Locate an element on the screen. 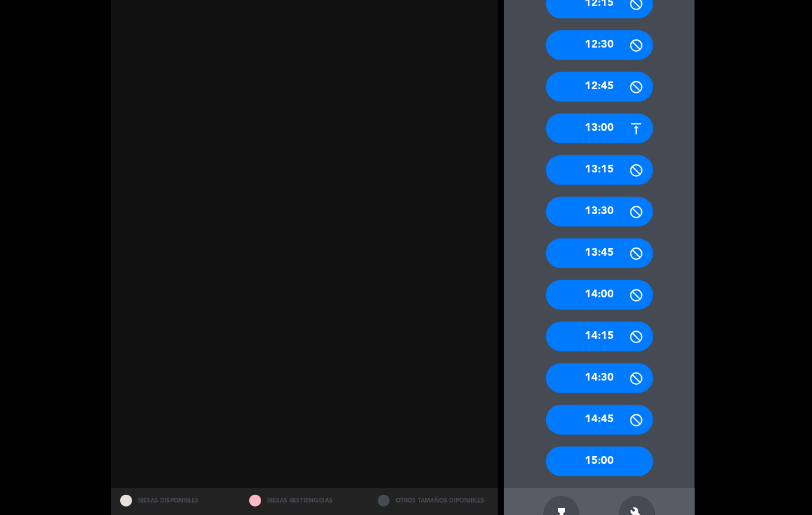  div: 13:45 is located at coordinates (600, 254).